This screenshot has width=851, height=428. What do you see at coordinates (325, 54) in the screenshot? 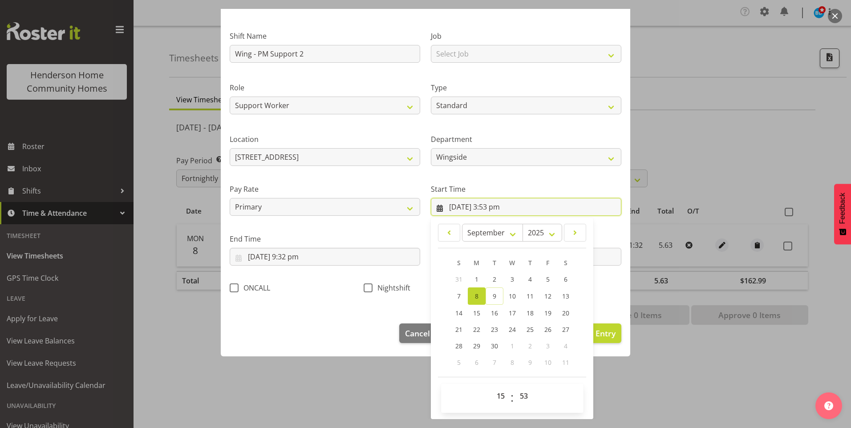
I see `input: Shift Name` at bounding box center [325, 54].